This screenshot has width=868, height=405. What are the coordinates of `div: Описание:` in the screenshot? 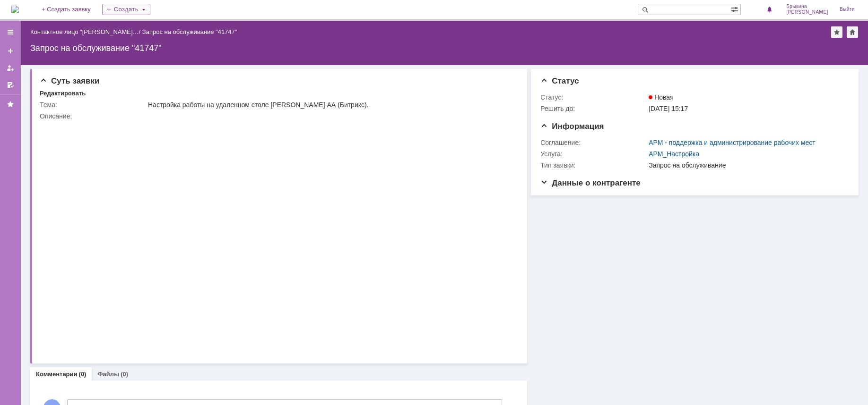 It's located at (277, 116).